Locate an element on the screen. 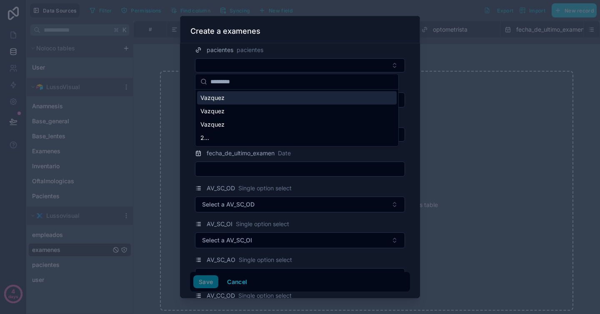 The image size is (600, 314). span: Date is located at coordinates (284, 153).